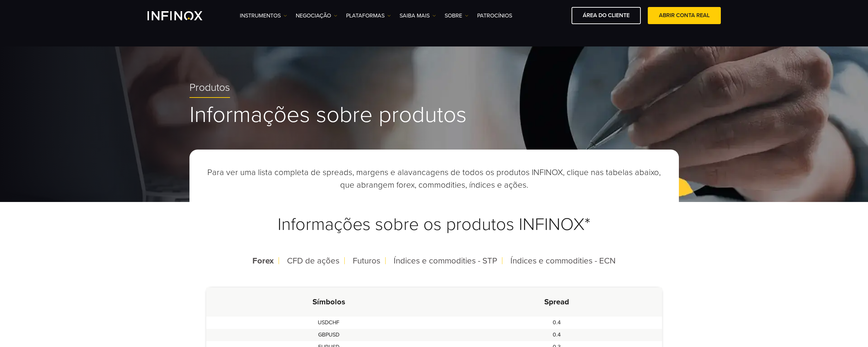 This screenshot has height=347, width=868. Describe the element at coordinates (328, 302) in the screenshot. I see `span: Símbolos` at that location.